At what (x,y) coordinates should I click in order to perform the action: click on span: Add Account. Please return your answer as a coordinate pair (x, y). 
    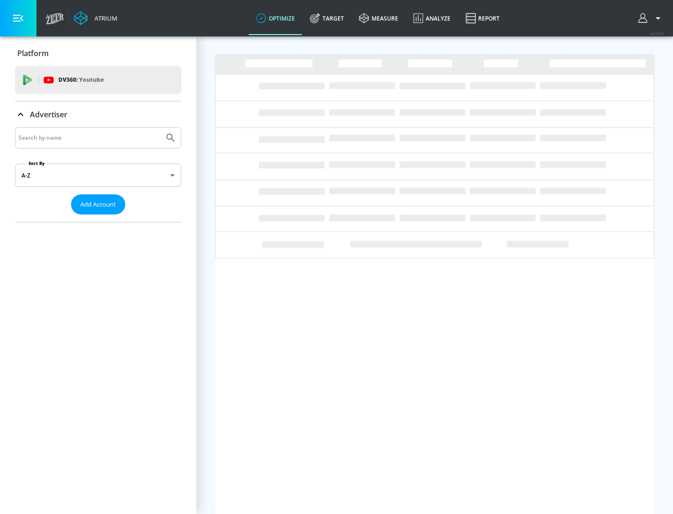
    Looking at the image, I should click on (98, 204).